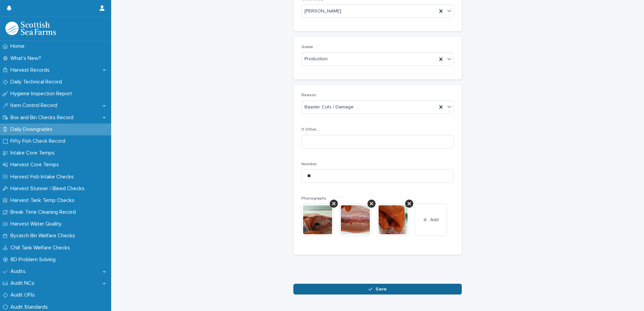  I want to click on p: What's New?, so click(27, 58).